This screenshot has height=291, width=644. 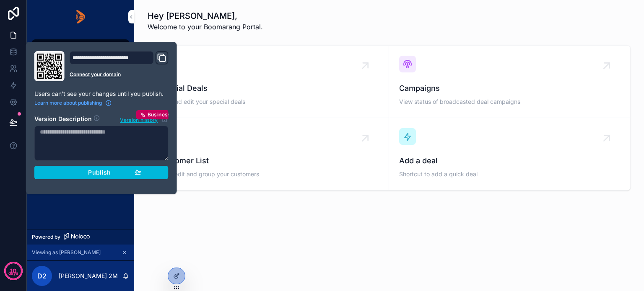 What do you see at coordinates (63, 120) in the screenshot?
I see `h2: Version Description` at bounding box center [63, 120].